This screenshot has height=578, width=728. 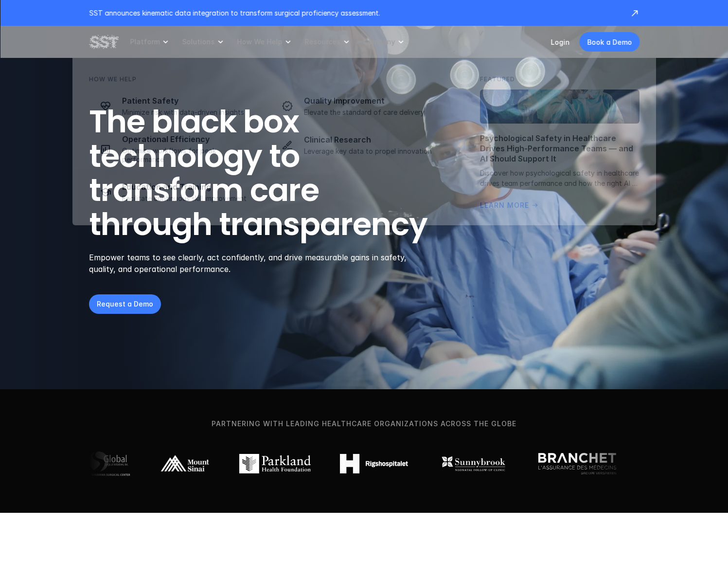 I want to click on a: Surgeons discussing a patient chartPsychological Safety in Healthcare Drives High-Performance Tea..., so click(x=559, y=150).